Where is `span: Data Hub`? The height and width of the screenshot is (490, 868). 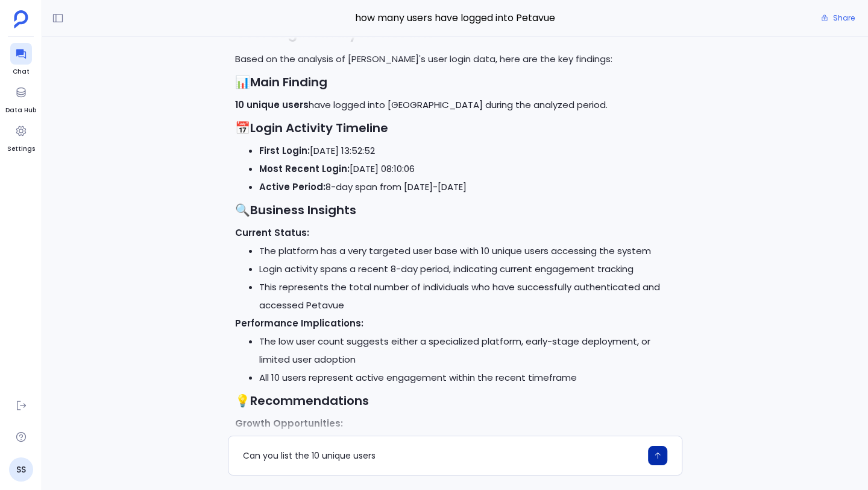
span: Data Hub is located at coordinates (21, 110).